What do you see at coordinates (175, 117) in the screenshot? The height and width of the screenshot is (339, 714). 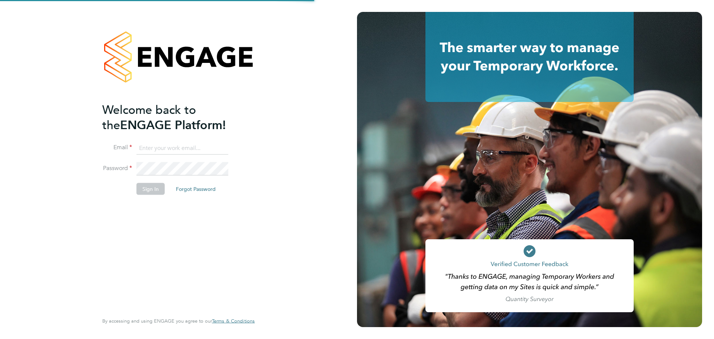 I see `h2: ENGAGE Platform!` at bounding box center [175, 117].